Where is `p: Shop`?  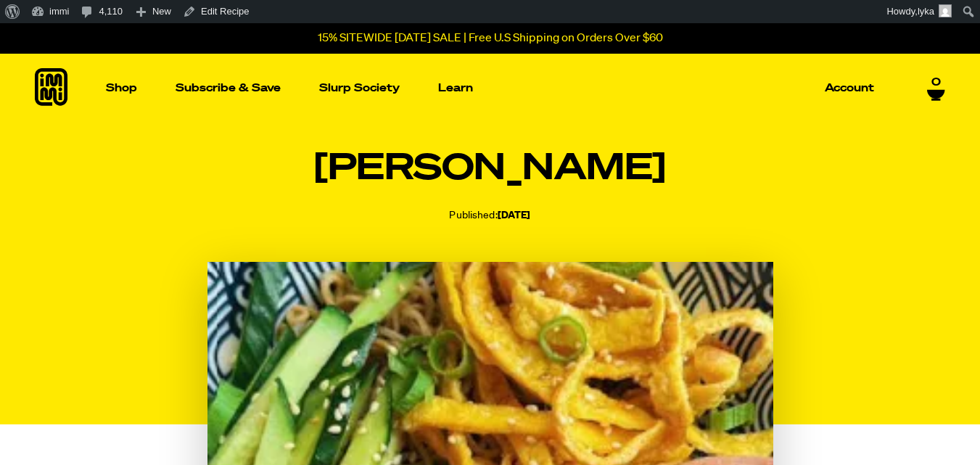 p: Shop is located at coordinates (121, 88).